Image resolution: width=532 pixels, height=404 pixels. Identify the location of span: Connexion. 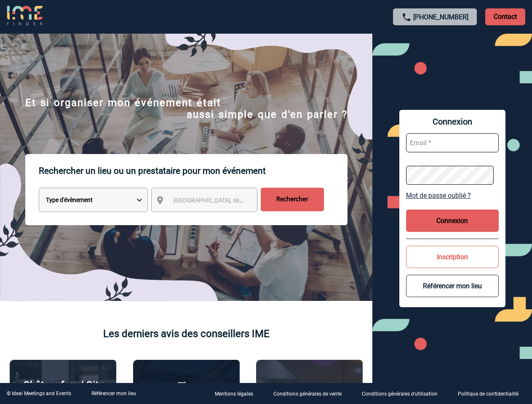
(453, 121).